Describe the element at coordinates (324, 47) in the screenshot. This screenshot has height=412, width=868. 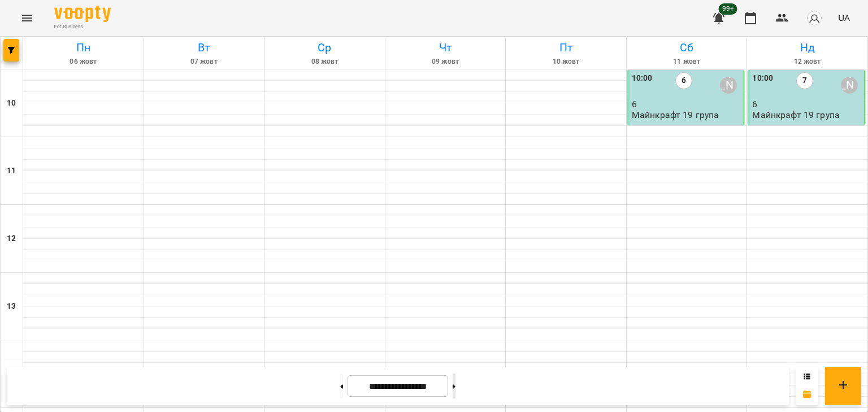
I see `h6: Ср` at that location.